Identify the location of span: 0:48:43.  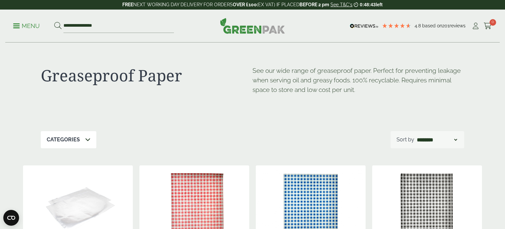
(368, 5).